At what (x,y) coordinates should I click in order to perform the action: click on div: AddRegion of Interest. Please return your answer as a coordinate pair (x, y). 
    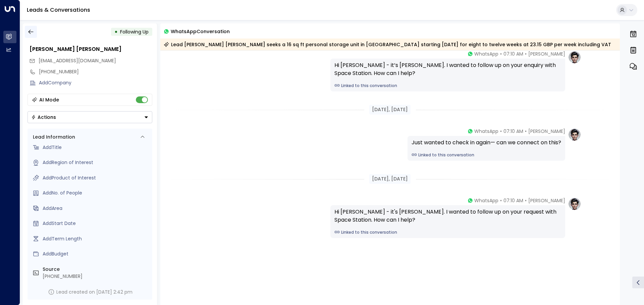
    Looking at the image, I should click on (96, 163).